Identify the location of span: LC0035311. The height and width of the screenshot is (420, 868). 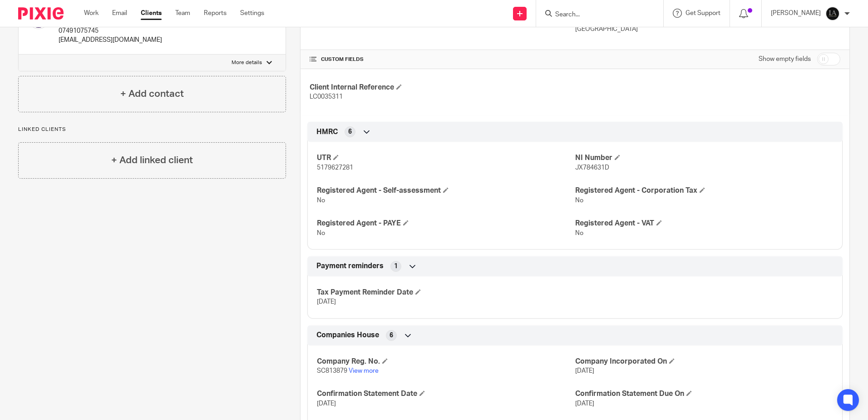
(326, 97).